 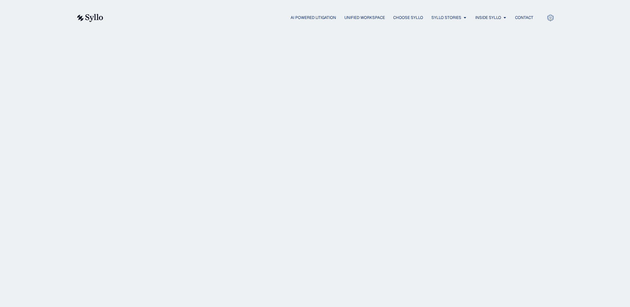 I want to click on a: Unified Workspace, so click(x=364, y=18).